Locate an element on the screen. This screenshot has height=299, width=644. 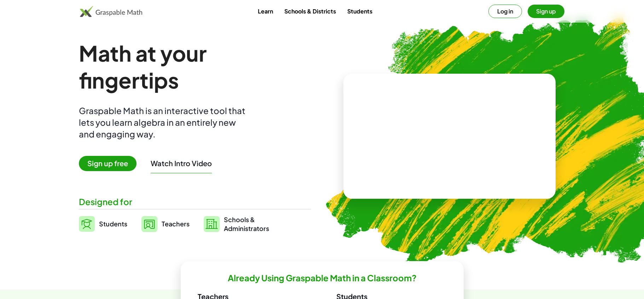
div: Designed for is located at coordinates (195, 201).